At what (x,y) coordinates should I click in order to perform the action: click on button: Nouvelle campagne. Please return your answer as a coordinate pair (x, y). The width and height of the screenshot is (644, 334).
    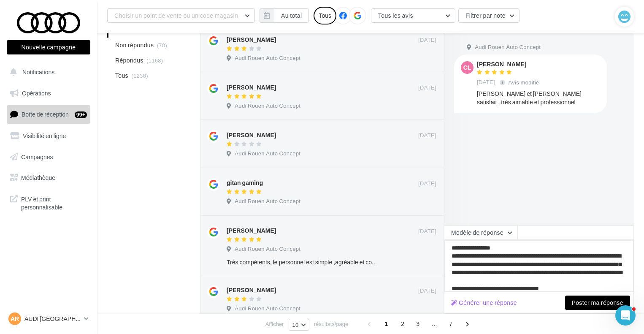
    Looking at the image, I should click on (49, 47).